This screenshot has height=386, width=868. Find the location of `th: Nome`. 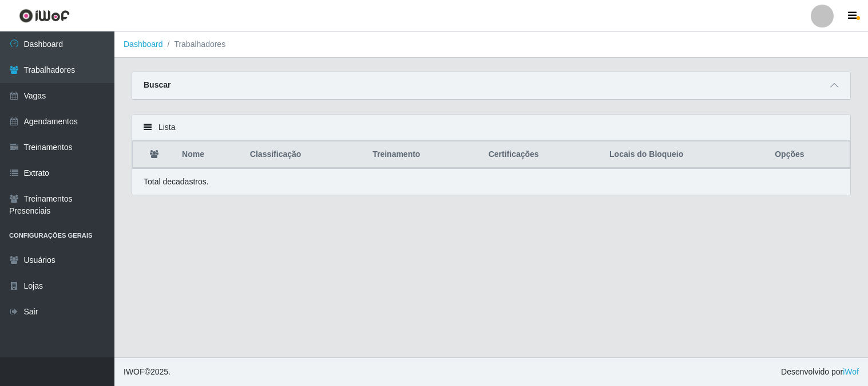

th: Nome is located at coordinates (209, 155).